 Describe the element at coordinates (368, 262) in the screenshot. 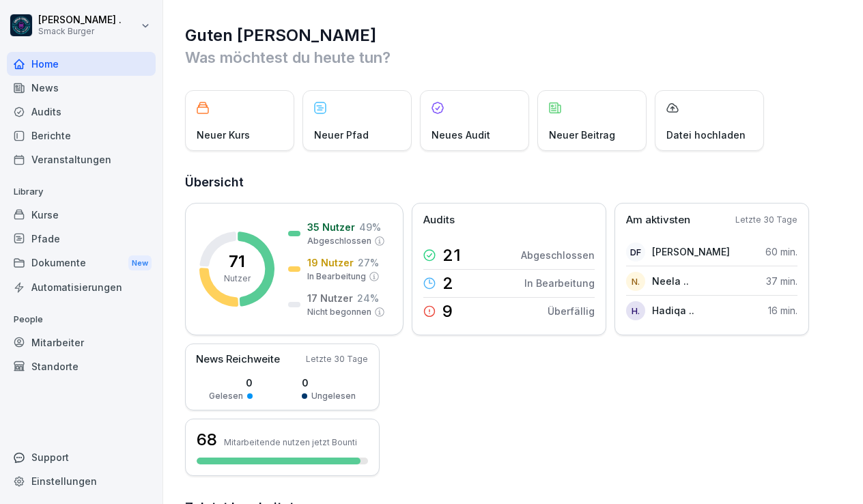

I see `p: 27 %` at that location.